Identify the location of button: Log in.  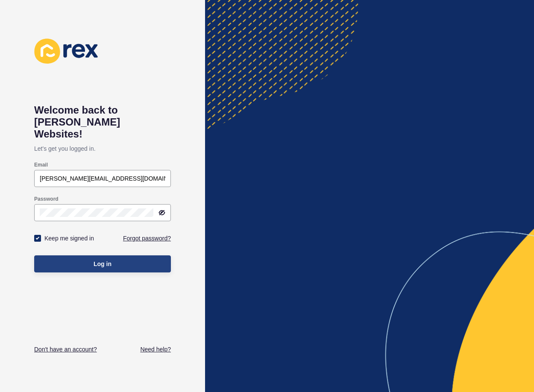
(103, 264).